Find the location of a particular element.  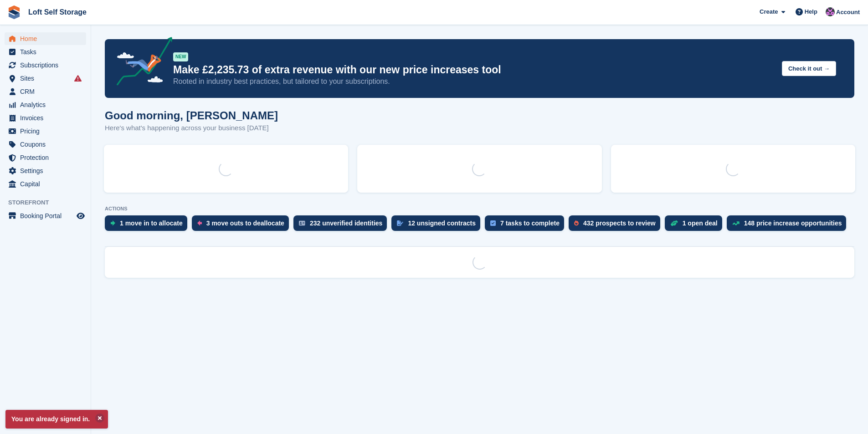

span: Account is located at coordinates (848, 12).